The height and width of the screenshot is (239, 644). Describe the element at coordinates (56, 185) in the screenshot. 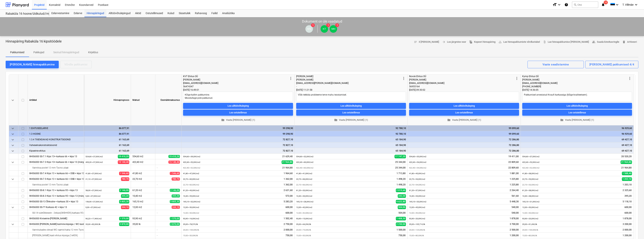

I see `div: Vannitoa poolel 12 mm Tycroc plaat` at that location.